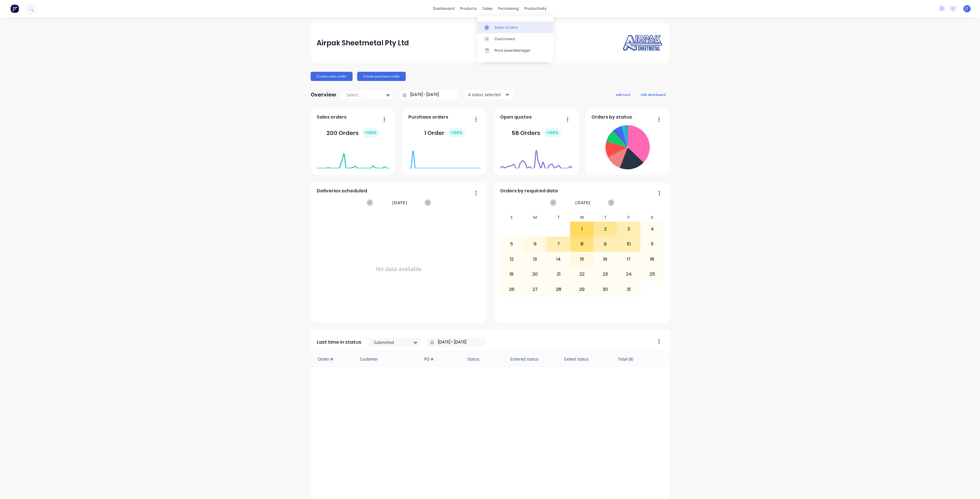 Image resolution: width=980 pixels, height=499 pixels. I want to click on div: productivity, so click(536, 9).